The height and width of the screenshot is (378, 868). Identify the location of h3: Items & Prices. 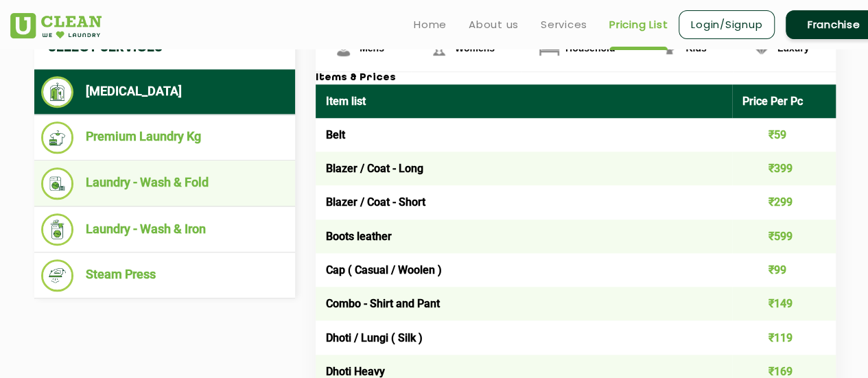
(575, 78).